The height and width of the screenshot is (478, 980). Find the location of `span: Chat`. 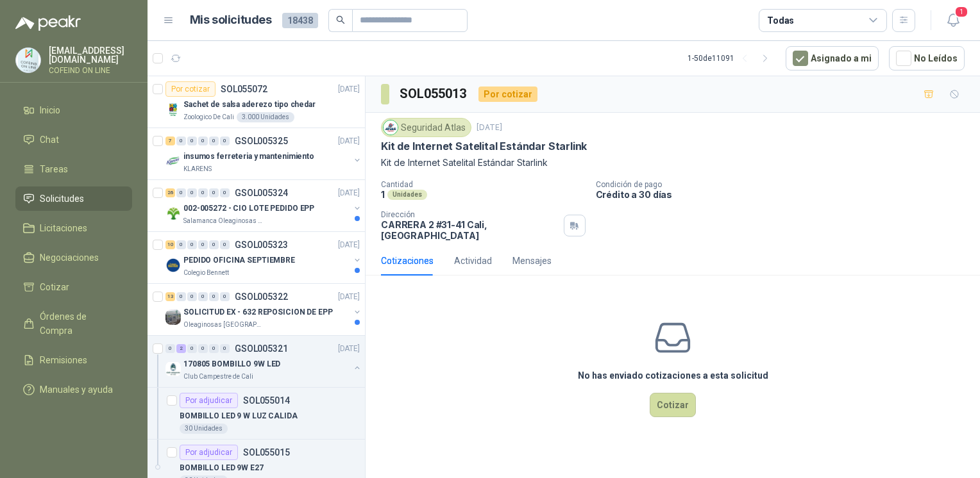

span: Chat is located at coordinates (49, 140).